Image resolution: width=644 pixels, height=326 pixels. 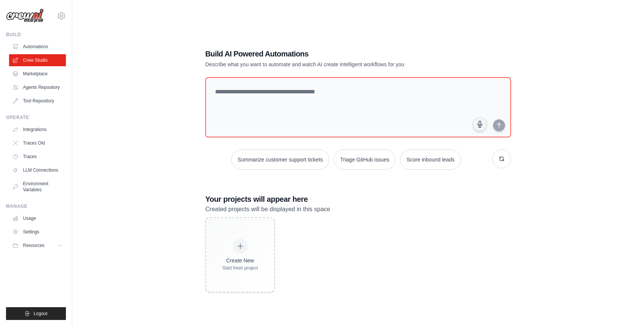 What do you see at coordinates (358, 209) in the screenshot?
I see `p: Created projects will be displayed in this space` at bounding box center [358, 209].